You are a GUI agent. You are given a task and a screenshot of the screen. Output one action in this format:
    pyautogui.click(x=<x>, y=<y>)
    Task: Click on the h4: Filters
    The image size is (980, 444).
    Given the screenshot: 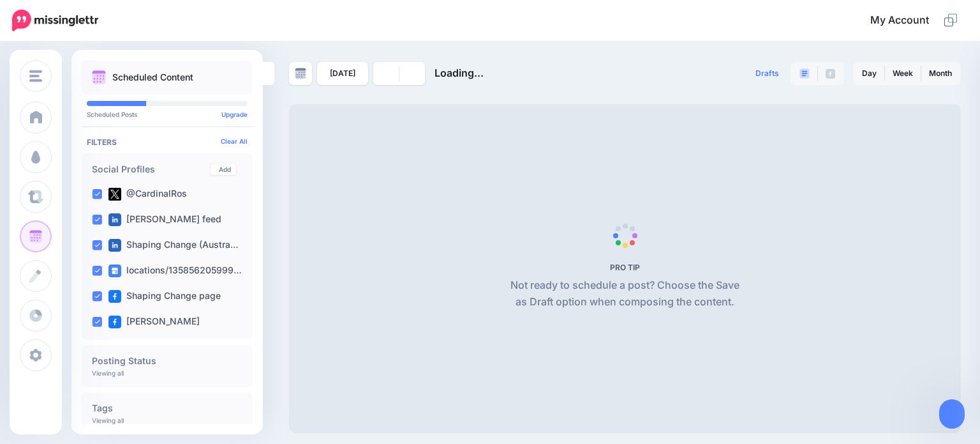 What is the action you would take?
    pyautogui.click(x=167, y=142)
    